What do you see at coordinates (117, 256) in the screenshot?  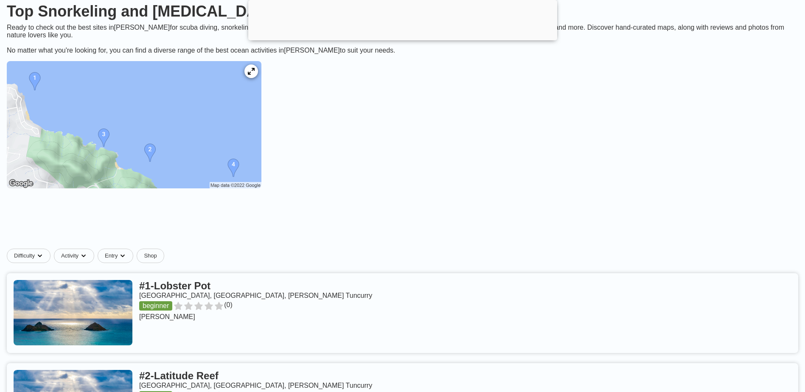 I see `button: Entrydropdown caret` at bounding box center [117, 256].